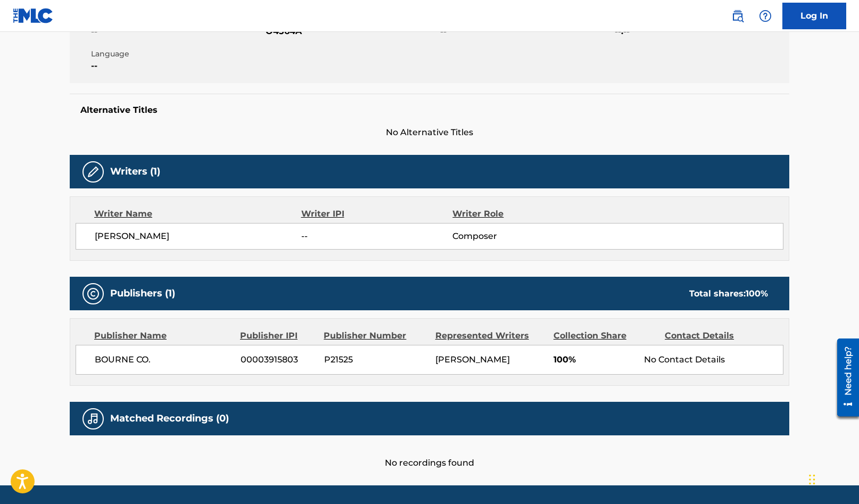 This screenshot has width=859, height=504. Describe the element at coordinates (765, 16) in the screenshot. I see `div: Help` at that location.